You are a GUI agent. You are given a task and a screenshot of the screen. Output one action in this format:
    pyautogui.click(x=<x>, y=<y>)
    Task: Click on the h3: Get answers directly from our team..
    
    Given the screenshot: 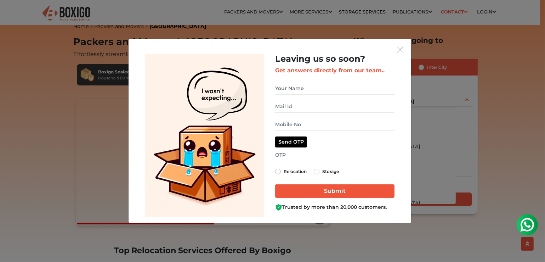 What is the action you would take?
    pyautogui.click(x=335, y=70)
    